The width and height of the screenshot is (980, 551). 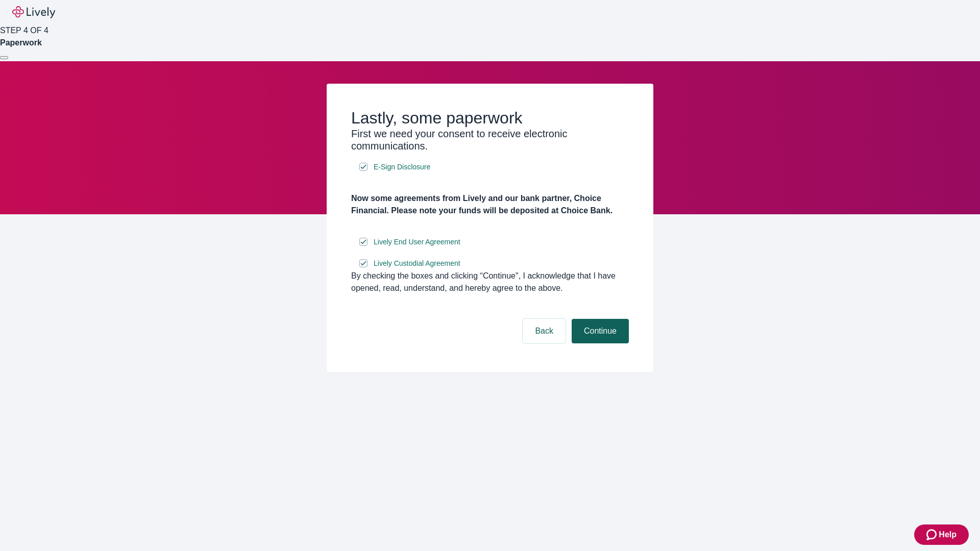 What do you see at coordinates (933, 535) in the screenshot?
I see `svg: Zendesk support icon` at bounding box center [933, 535].